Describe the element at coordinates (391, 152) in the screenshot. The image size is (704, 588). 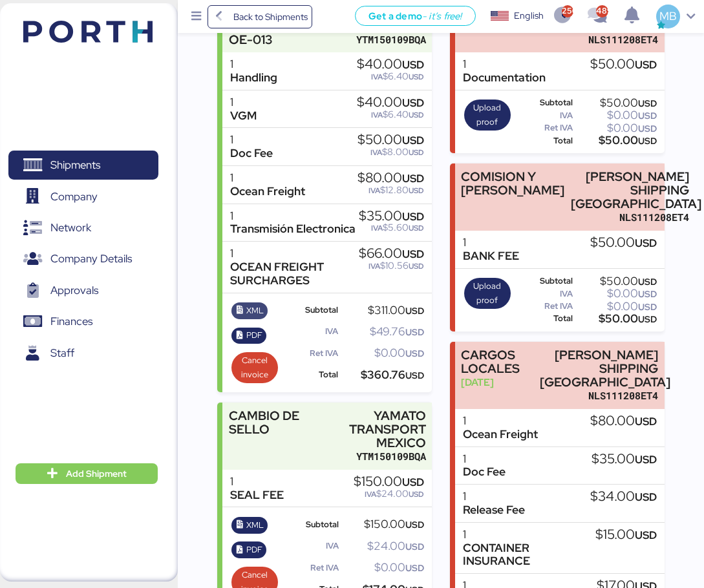
I see `div: $8.00` at that location.